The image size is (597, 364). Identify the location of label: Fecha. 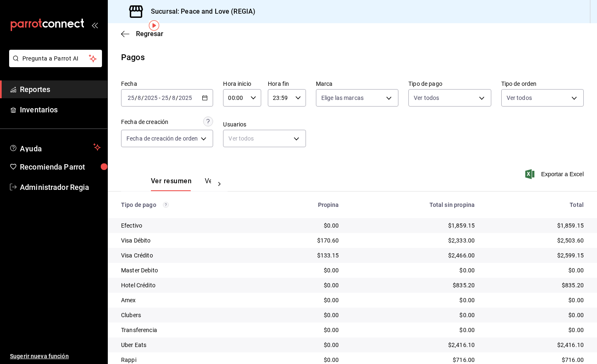
(167, 84).